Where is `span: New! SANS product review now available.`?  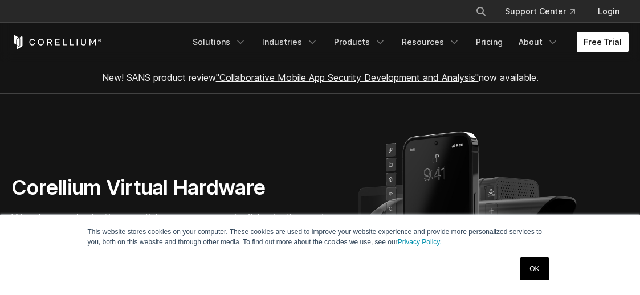 span: New! SANS product review now available. is located at coordinates (320, 77).